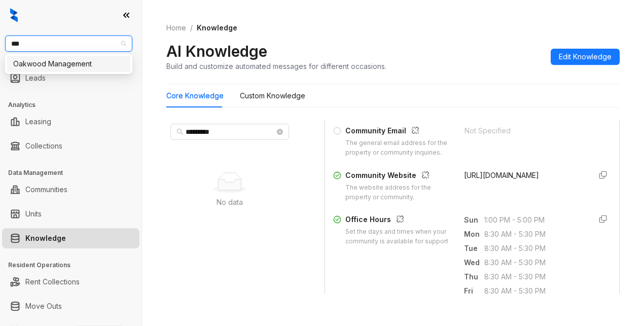 This screenshot has height=326, width=644. I want to click on div: Custom Knowledge, so click(272, 95).